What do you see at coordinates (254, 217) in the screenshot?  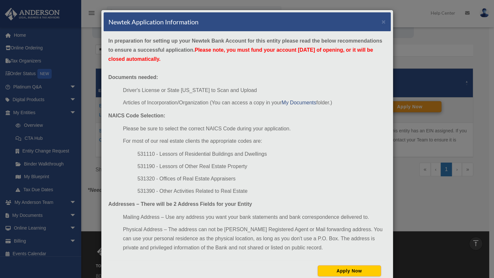 I see `li: Mailing Address – Use any address you want your bank statements and bank correspondence delivered...` at bounding box center [254, 217].